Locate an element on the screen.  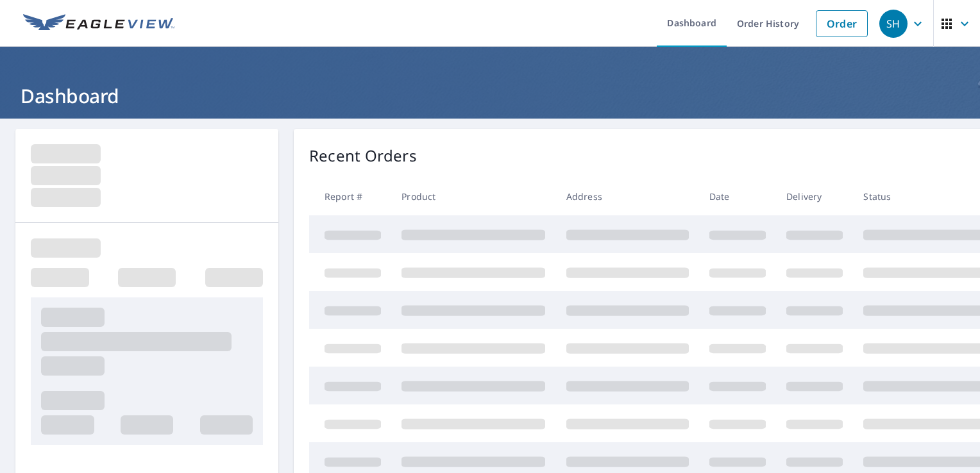
th: Address is located at coordinates (627, 196).